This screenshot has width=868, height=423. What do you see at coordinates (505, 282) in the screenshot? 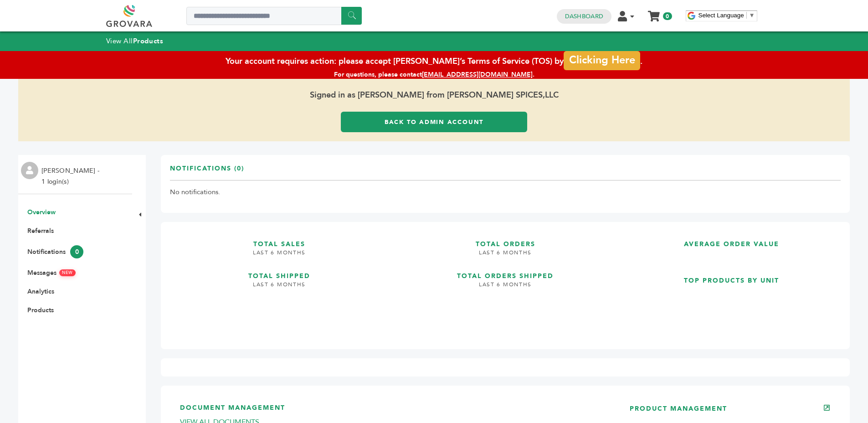
I see `a: TOTAL ORDERS LAST 6 MONTHS TOTAL ORDERS SHIPPED LAST 6 MONTHS` at bounding box center [505, 282].